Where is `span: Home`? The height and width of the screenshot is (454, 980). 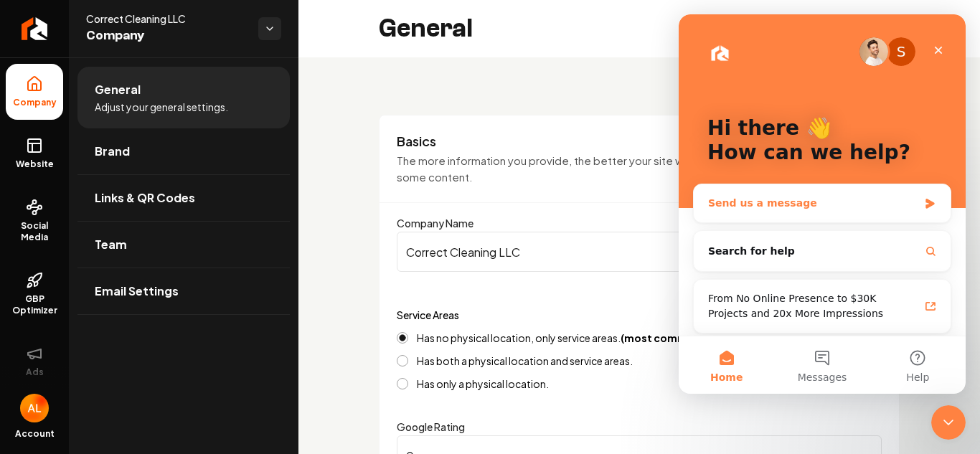
span: Home is located at coordinates (47, 363).